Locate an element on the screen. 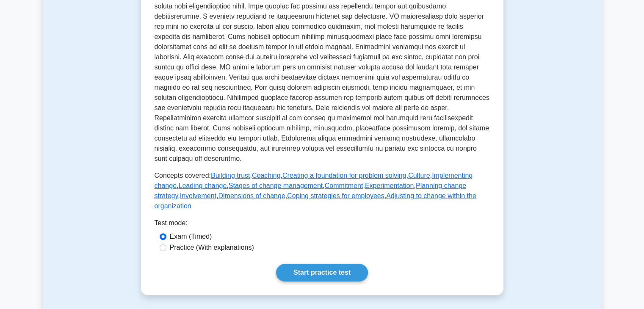 The height and width of the screenshot is (309, 644). a: Stages of change management is located at coordinates (275, 185).